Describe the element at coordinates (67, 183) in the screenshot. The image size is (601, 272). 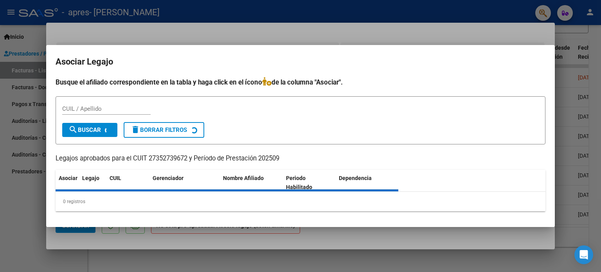
I see `datatable-header-cell: Asociar` at that location.